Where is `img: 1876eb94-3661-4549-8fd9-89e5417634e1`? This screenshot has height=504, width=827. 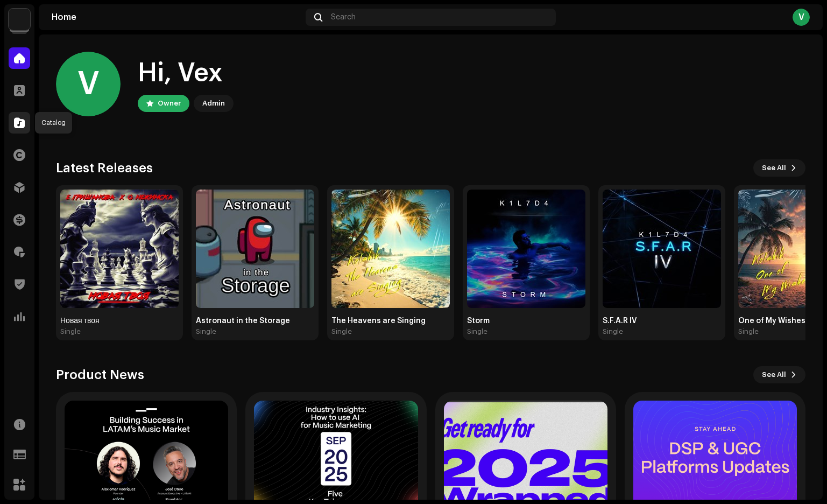 img: 1876eb94-3661-4549-8fd9-89e5417634e1 is located at coordinates (662, 248).